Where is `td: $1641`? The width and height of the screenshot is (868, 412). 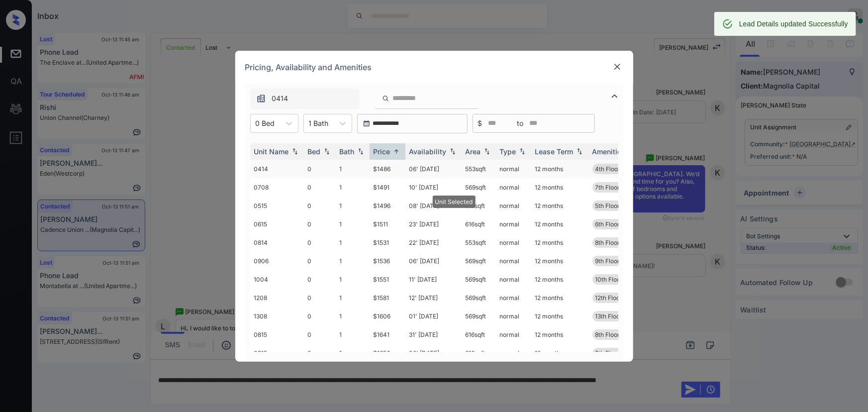
td: $1641 is located at coordinates (388, 334).